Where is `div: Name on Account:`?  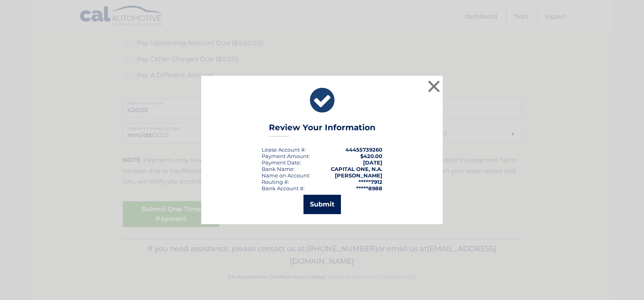
div: Name on Account: is located at coordinates (286, 175).